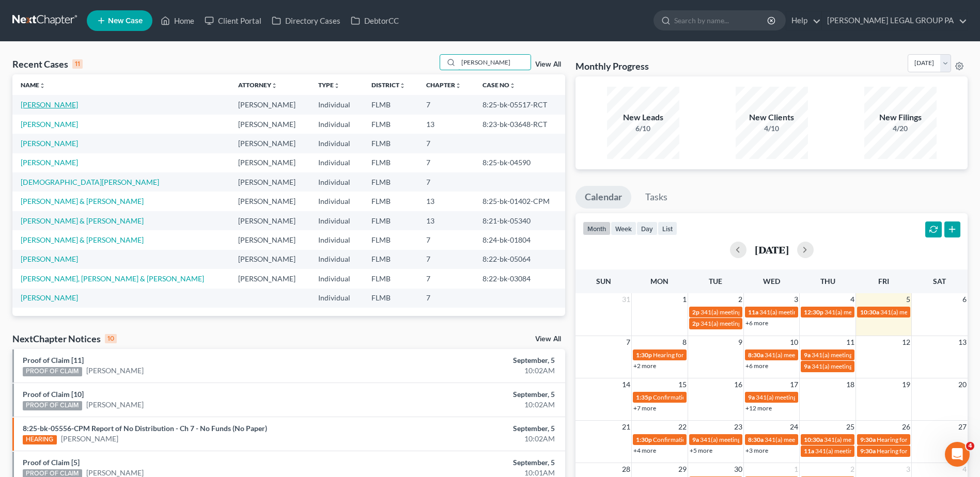 Image resolution: width=980 pixels, height=477 pixels. What do you see at coordinates (739, 427) in the screenshot?
I see `span: 23` at bounding box center [739, 427].